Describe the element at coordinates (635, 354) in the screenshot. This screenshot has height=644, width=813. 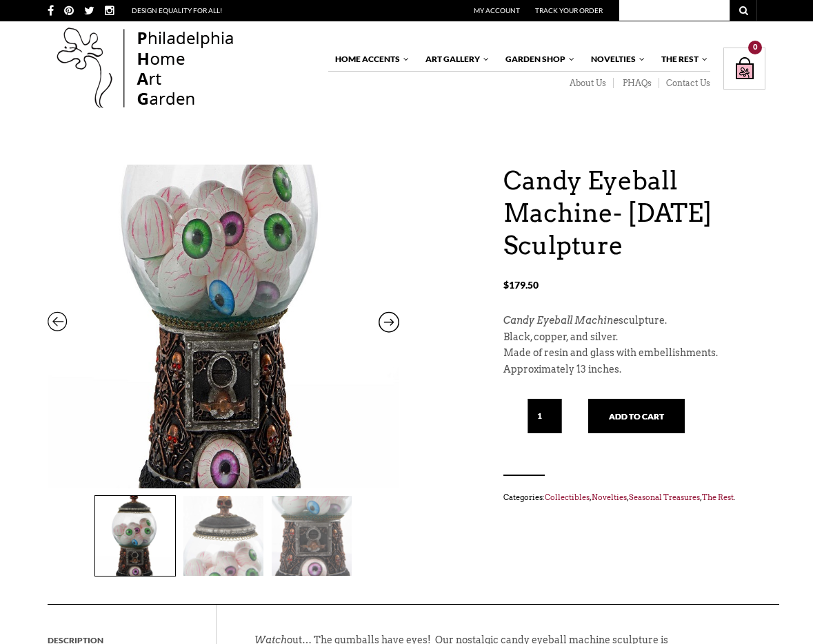
I see `p: Made of resin and glass with embellishments.` at that location.